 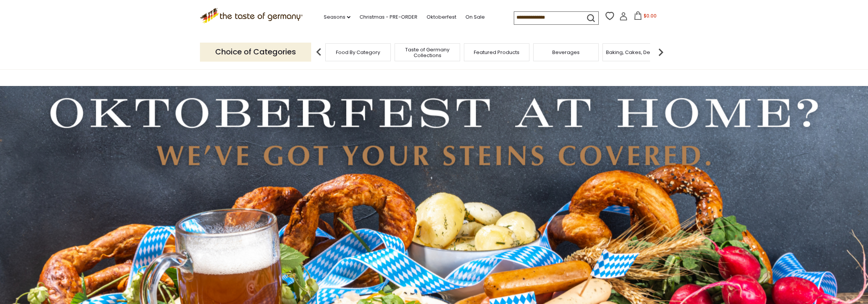 I want to click on span: Taste of Germany Collections, so click(x=427, y=53).